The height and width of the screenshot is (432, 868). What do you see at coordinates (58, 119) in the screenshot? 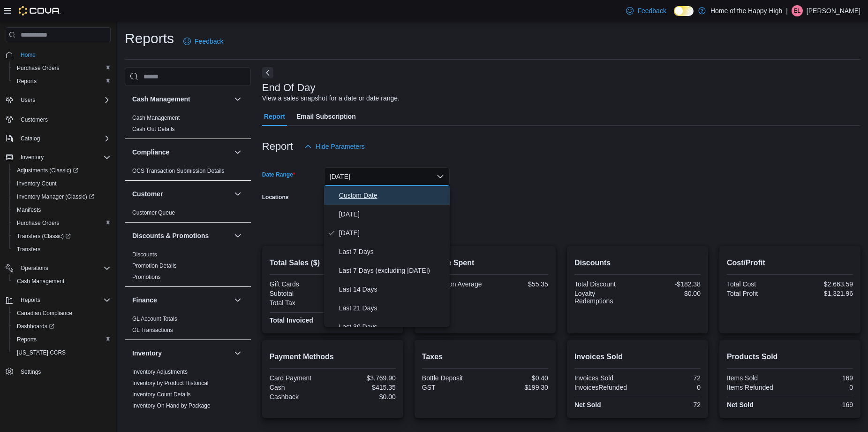
I see `button: Customers` at bounding box center [58, 119].